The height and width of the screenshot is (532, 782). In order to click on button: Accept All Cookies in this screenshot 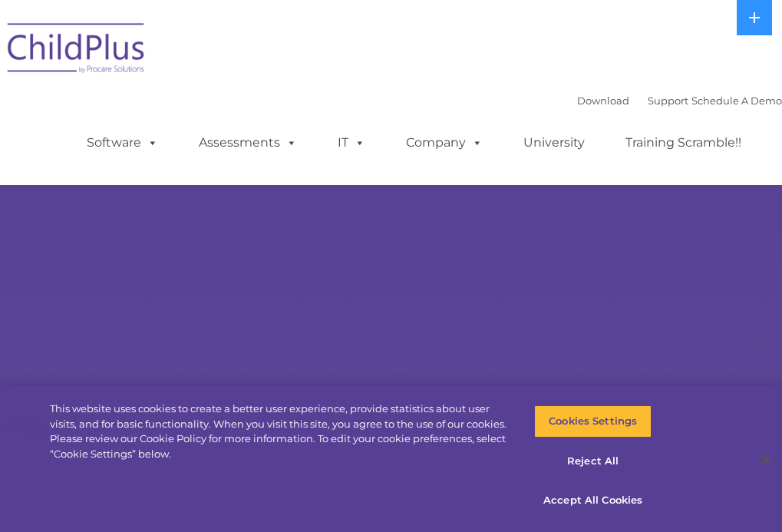, I will do `click(592, 500)`.